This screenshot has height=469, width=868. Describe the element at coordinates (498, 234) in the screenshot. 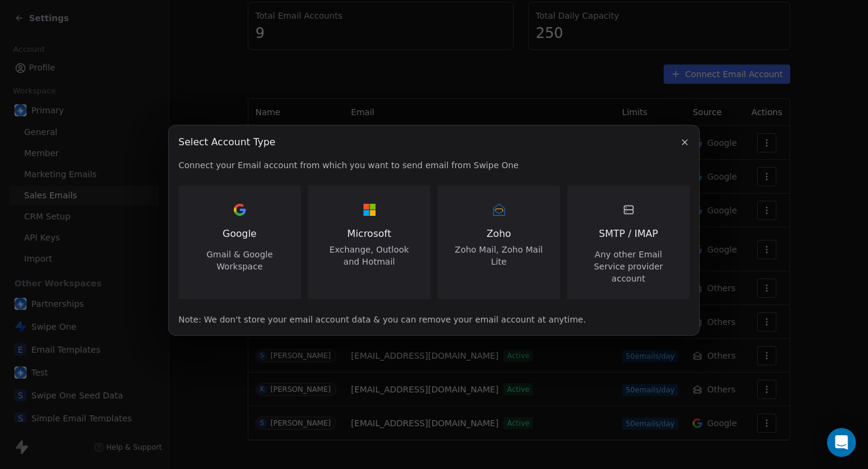

I see `span: Zoho` at that location.